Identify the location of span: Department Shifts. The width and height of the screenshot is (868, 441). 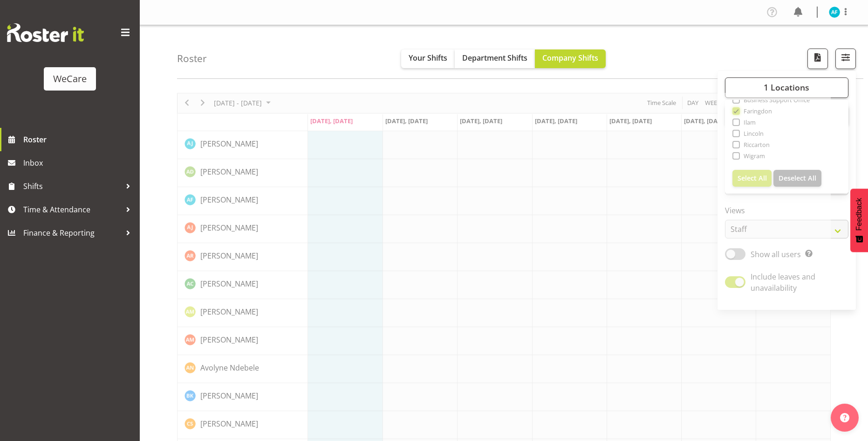
(495, 58).